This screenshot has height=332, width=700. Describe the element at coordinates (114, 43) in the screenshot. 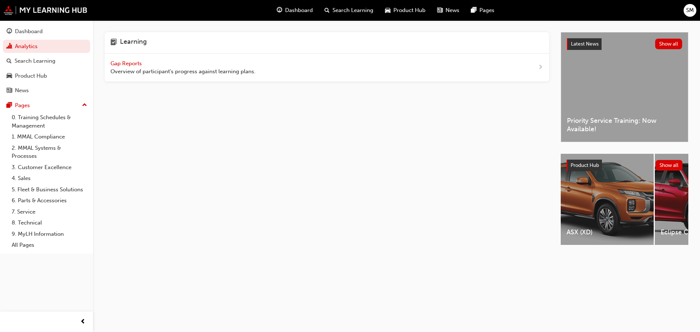

I see `span: learning-icon` at that location.